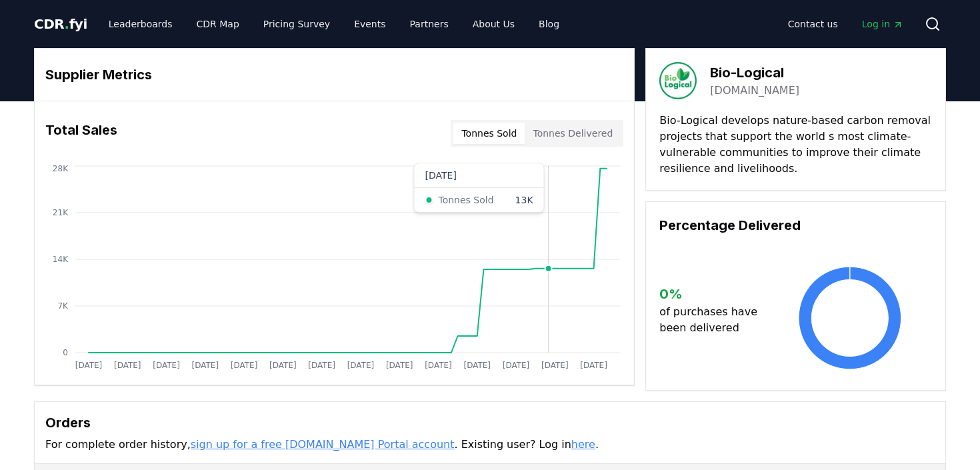 The image size is (980, 470). What do you see at coordinates (369, 24) in the screenshot?
I see `a: Events` at bounding box center [369, 24].